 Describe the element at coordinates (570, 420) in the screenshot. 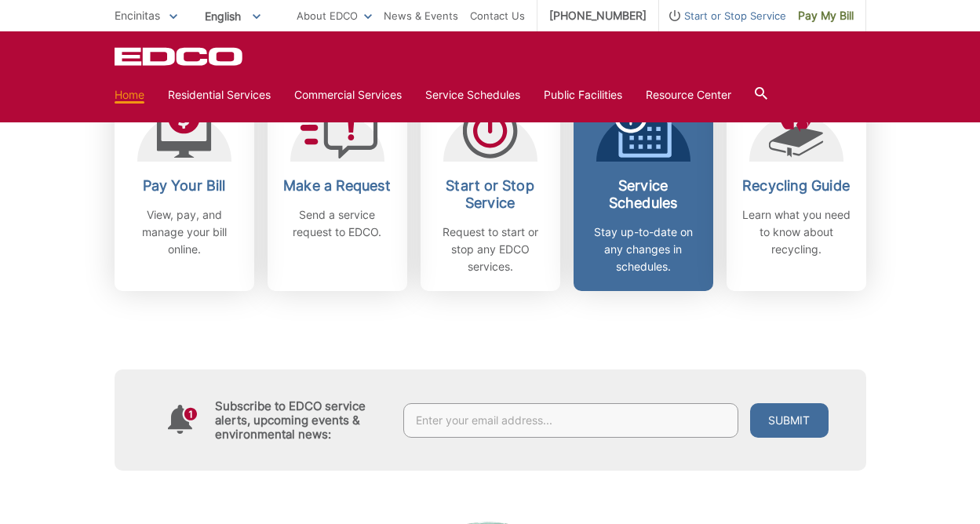

I see `input: Enter your email address...` at that location.